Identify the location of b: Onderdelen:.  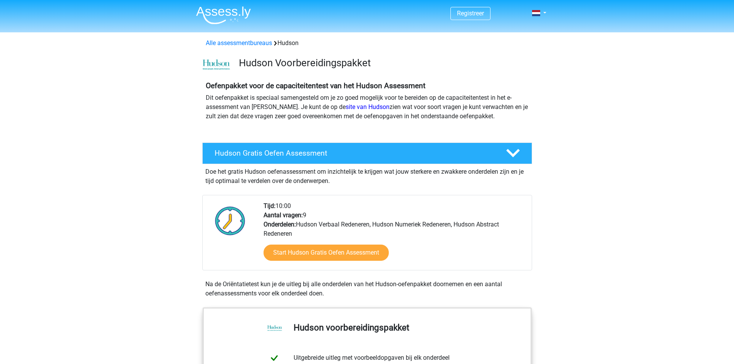
(280, 224).